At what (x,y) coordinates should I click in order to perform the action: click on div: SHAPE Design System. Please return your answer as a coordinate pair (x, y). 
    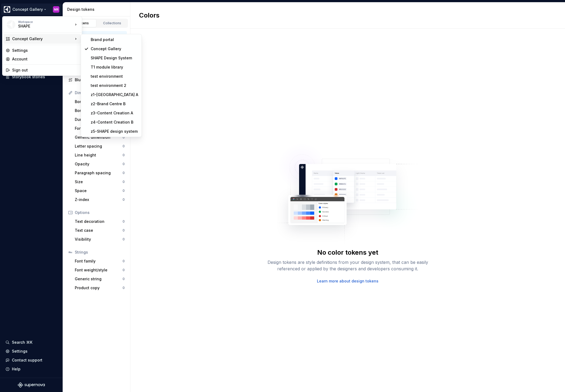
    Looking at the image, I should click on (114, 58).